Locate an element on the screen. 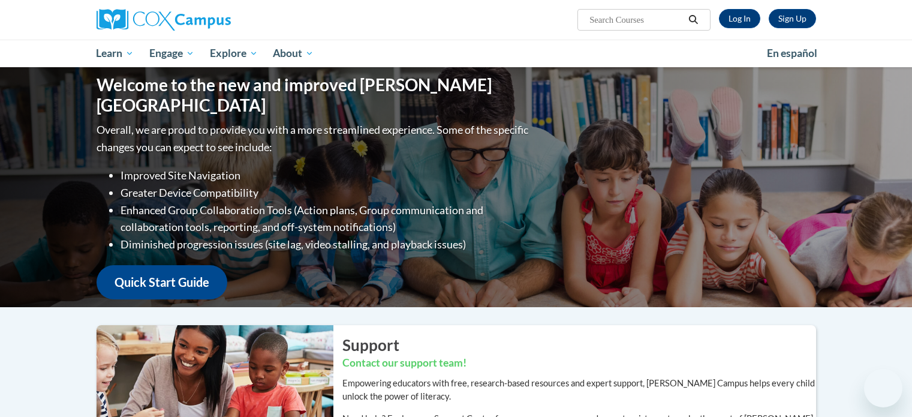  span: About is located at coordinates (293, 53).